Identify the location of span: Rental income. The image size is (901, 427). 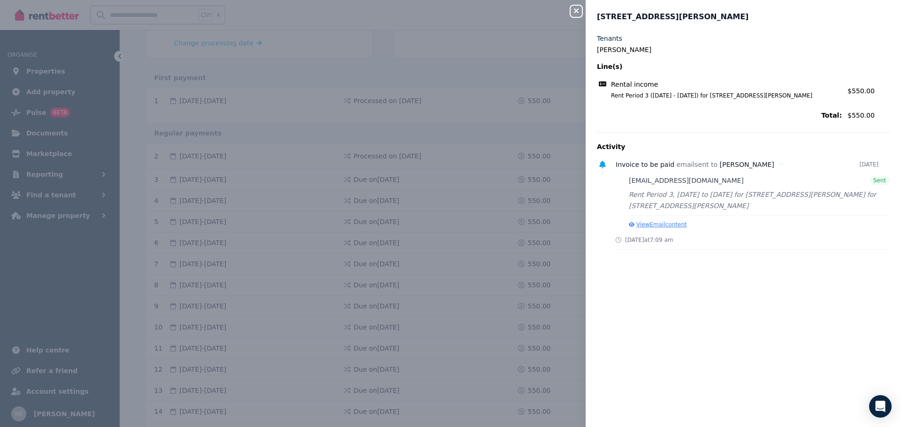
(634, 84).